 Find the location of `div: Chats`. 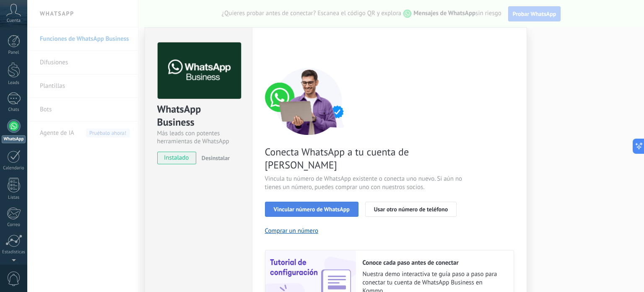

div: Chats is located at coordinates (14, 110).